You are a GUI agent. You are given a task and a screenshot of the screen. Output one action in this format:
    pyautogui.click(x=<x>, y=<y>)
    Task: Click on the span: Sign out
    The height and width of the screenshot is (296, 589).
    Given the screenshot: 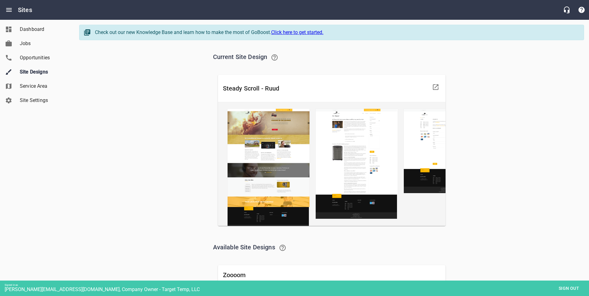 What is the action you would take?
    pyautogui.click(x=569, y=288)
    